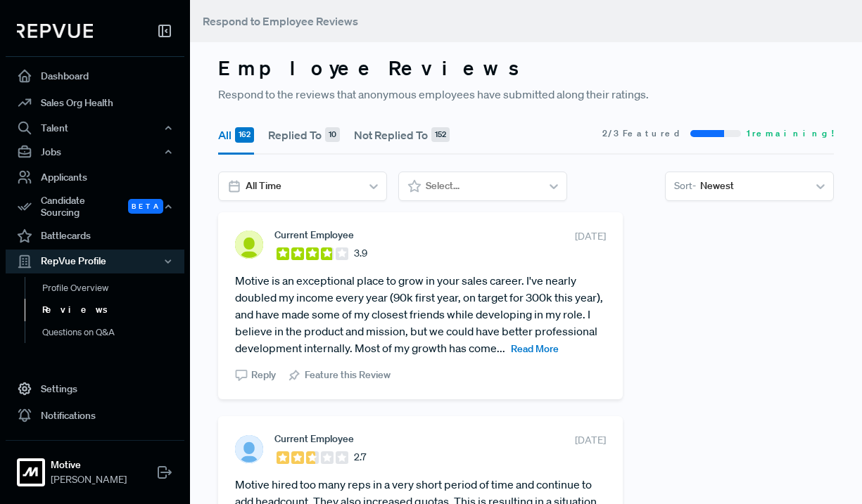 This screenshot has height=504, width=862. What do you see at coordinates (114, 310) in the screenshot?
I see `a: Reviews` at bounding box center [114, 310].